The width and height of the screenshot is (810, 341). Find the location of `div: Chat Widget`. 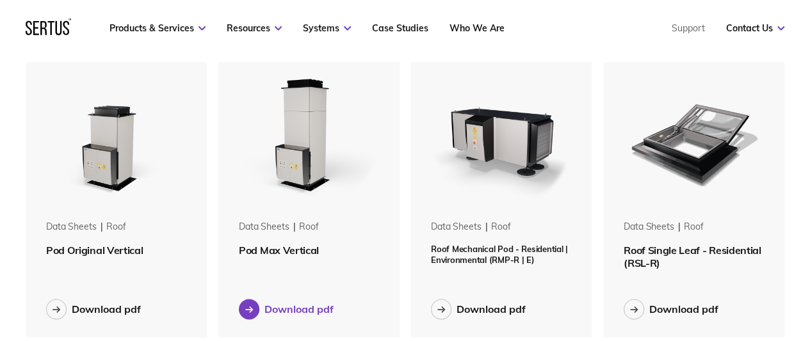

div: Chat Widget is located at coordinates (695, 267).